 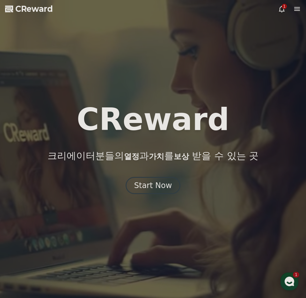 What do you see at coordinates (102, 214) in the screenshot?
I see `span: 설정` at bounding box center [102, 214].